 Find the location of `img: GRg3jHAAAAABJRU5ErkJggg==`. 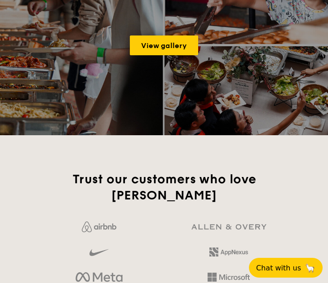

img: GRg3jHAAAAABJRU5ErkJggg== is located at coordinates (229, 227).